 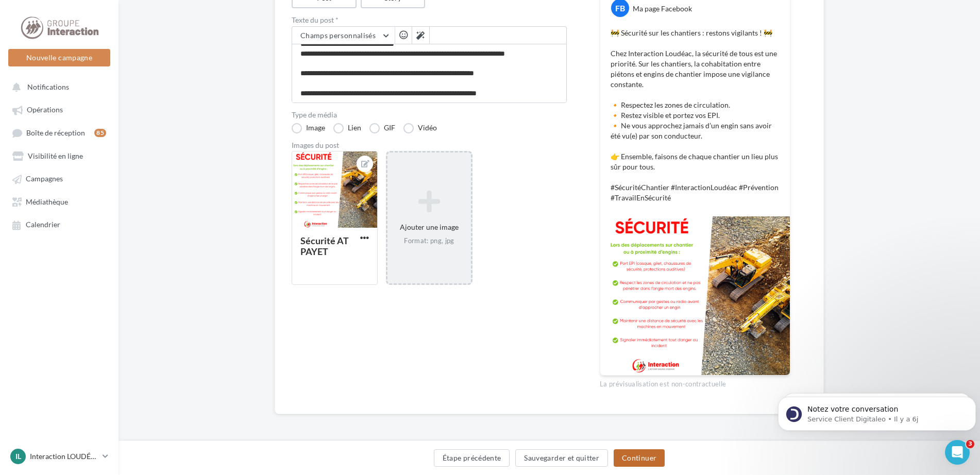 What do you see at coordinates (308, 128) in the screenshot?
I see `label: Image` at bounding box center [308, 128].